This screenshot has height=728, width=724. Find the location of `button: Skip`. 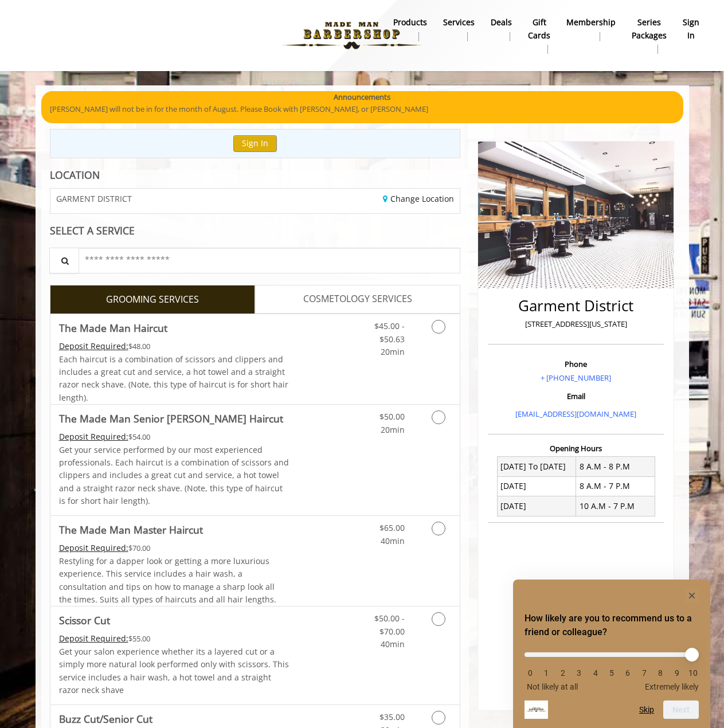

button: Skip is located at coordinates (646, 710).